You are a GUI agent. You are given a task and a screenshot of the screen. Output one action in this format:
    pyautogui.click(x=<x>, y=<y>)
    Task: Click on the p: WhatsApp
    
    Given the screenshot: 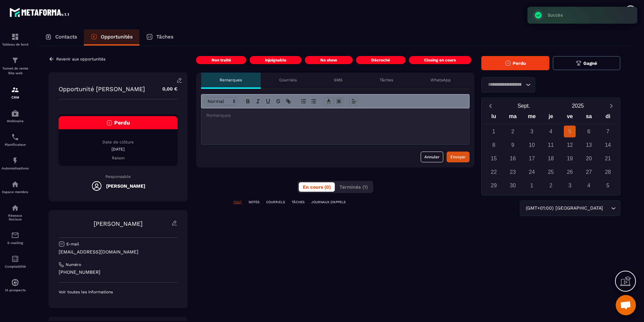 What is the action you would take?
    pyautogui.click(x=440, y=80)
    